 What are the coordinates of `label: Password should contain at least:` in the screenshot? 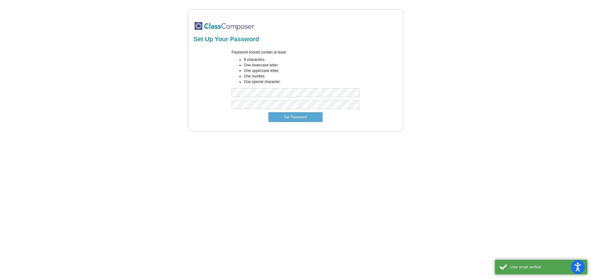 It's located at (259, 52).